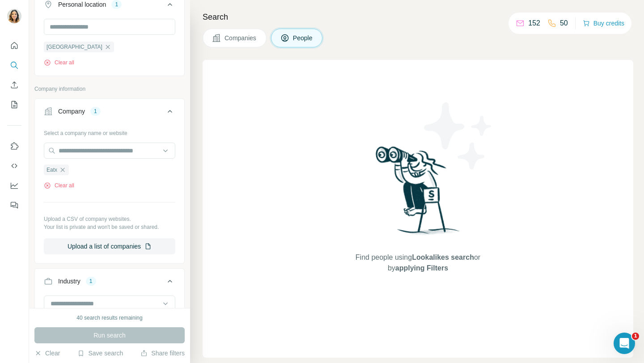 This screenshot has width=644, height=363. What do you see at coordinates (110, 219) in the screenshot?
I see `p: Upload a CSV of company websites.` at bounding box center [110, 219].